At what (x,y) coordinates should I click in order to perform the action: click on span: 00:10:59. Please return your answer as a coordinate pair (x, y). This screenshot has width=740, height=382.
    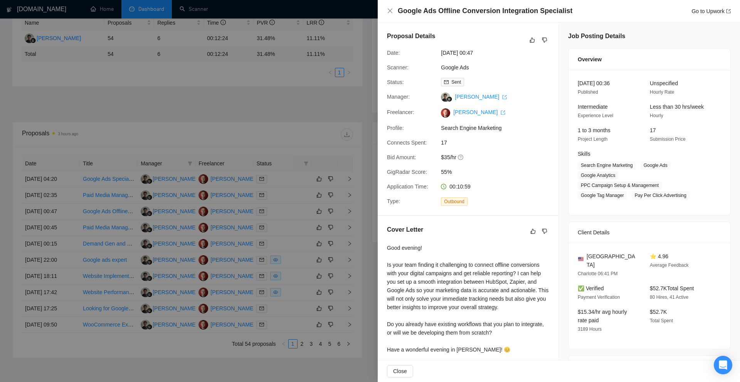
    Looking at the image, I should click on (460, 187).